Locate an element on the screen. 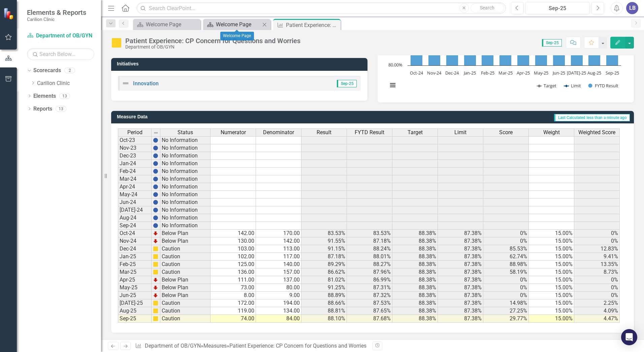  text: 80.00% is located at coordinates (395, 65).